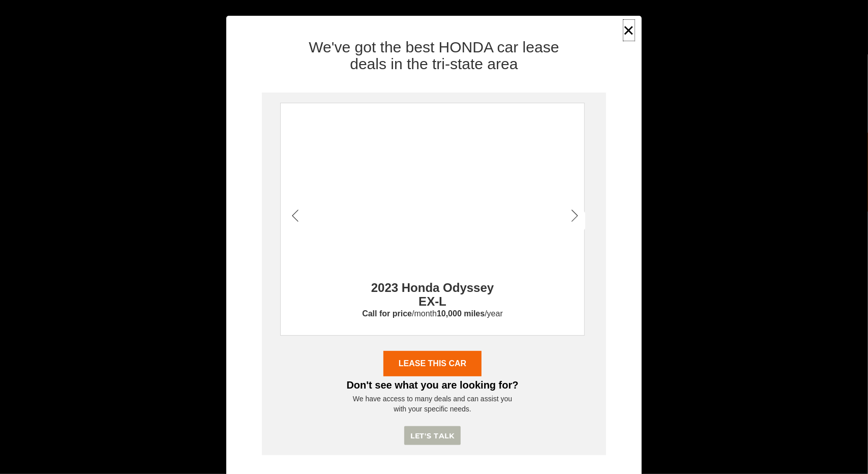 The width and height of the screenshot is (868, 474). What do you see at coordinates (433, 436) in the screenshot?
I see `a: LET'S TALK` at bounding box center [433, 436].